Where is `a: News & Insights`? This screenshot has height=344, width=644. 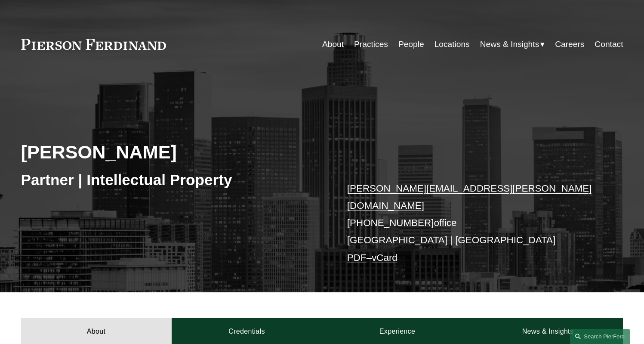
a: News & Insights is located at coordinates (548, 331).